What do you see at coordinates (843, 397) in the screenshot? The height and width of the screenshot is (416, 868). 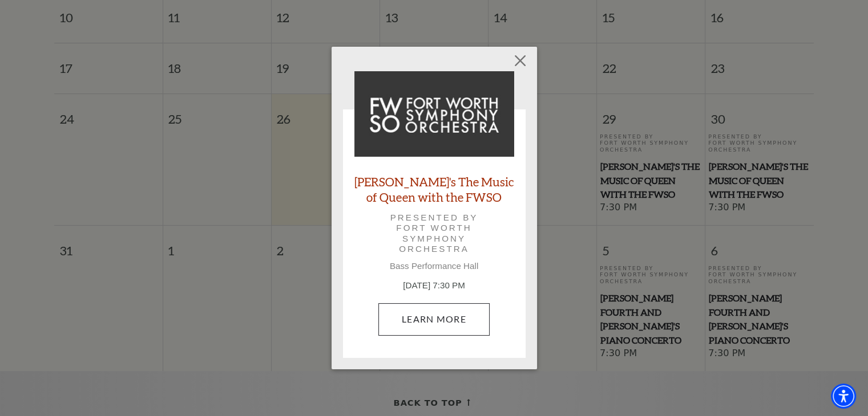 I see `div: Accessibility Menu` at bounding box center [843, 397].